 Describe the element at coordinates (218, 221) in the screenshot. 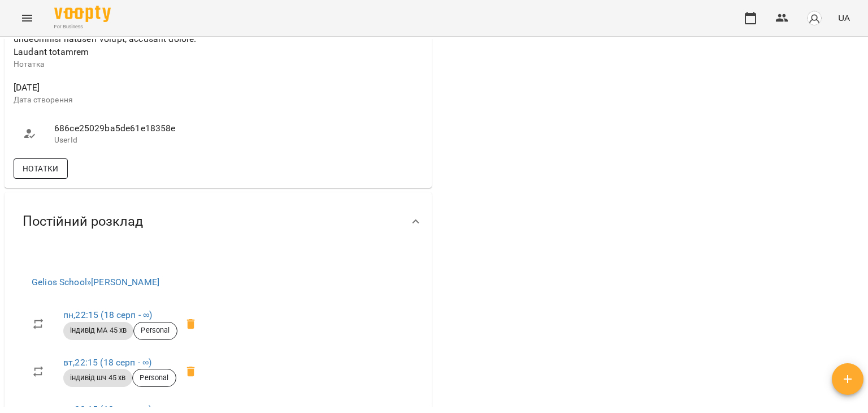

I see `div: Постійний розклад` at that location.